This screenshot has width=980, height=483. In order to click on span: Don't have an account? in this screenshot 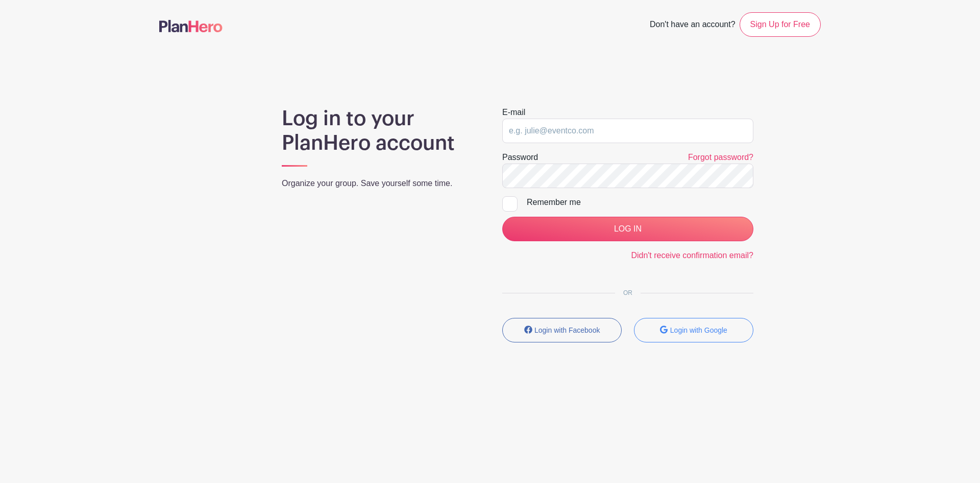, I will do `click(692, 25)`.